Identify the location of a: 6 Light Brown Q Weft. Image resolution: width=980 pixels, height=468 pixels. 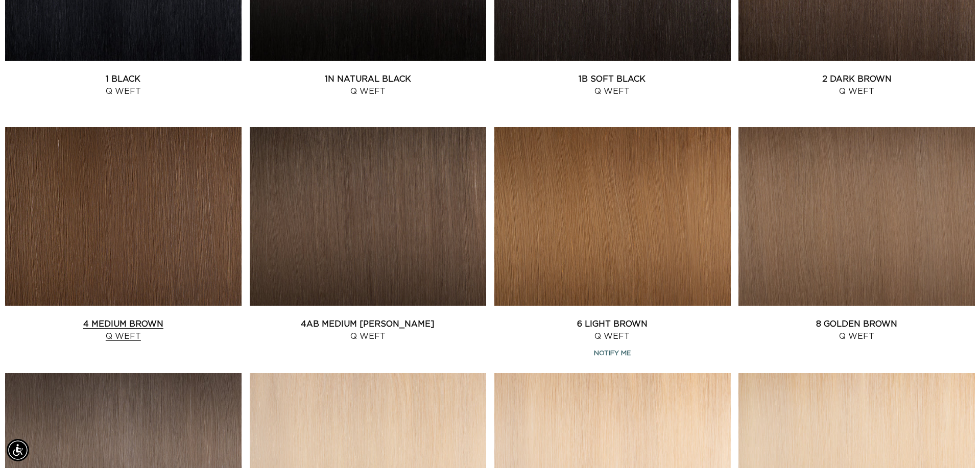
(612, 330).